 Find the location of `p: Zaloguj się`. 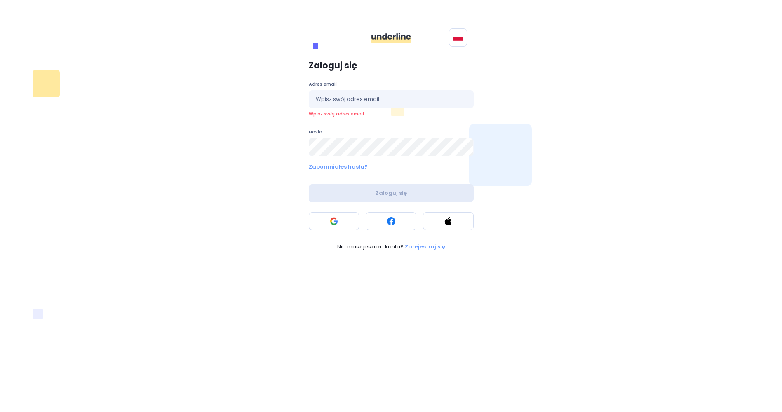

p: Zaloguj się is located at coordinates (391, 66).